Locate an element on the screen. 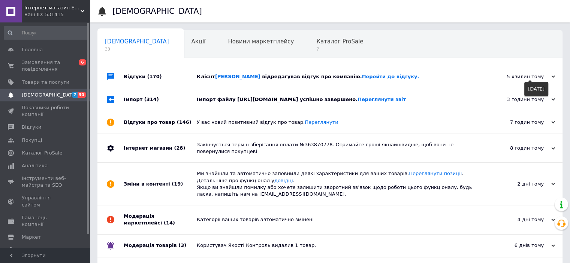 The image size is (570, 263). div: Користувач Якості Контроль видалив 1 товар. is located at coordinates (338, 246).